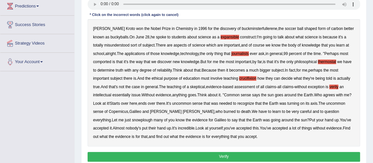 This screenshot has width=373, height=163. I want to click on b: 99, so click(285, 54).